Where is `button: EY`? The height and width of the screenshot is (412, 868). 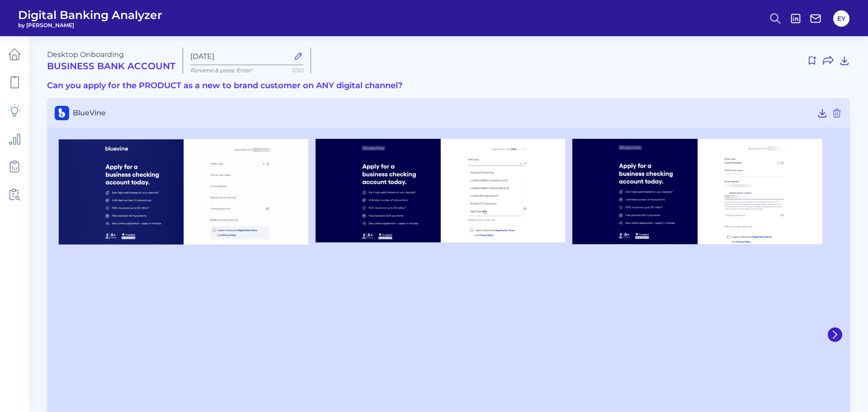
button: EY is located at coordinates (842, 19).